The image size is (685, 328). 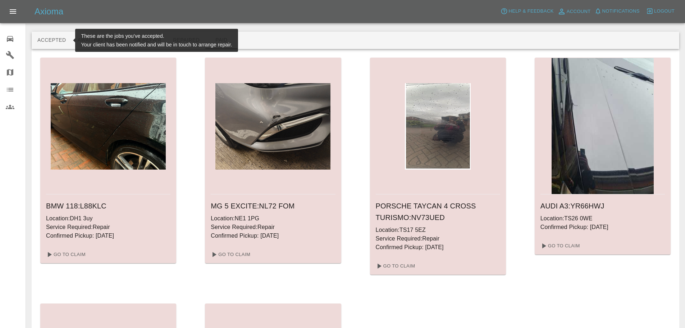 I want to click on button: Repaired, so click(x=186, y=40).